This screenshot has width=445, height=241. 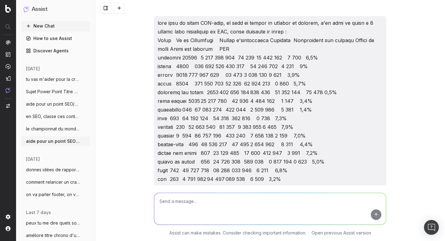 What do you see at coordinates (56, 235) in the screenshot?
I see `button: améliore titre chrono d'un article : sur` at bounding box center [56, 235].